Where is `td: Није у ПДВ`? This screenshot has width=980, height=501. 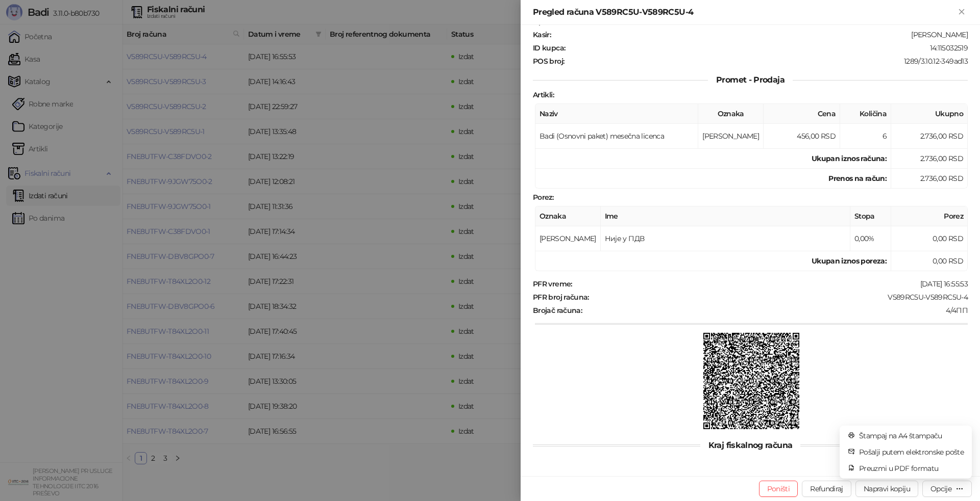
td: Није у ПДВ is located at coordinates (725, 238).